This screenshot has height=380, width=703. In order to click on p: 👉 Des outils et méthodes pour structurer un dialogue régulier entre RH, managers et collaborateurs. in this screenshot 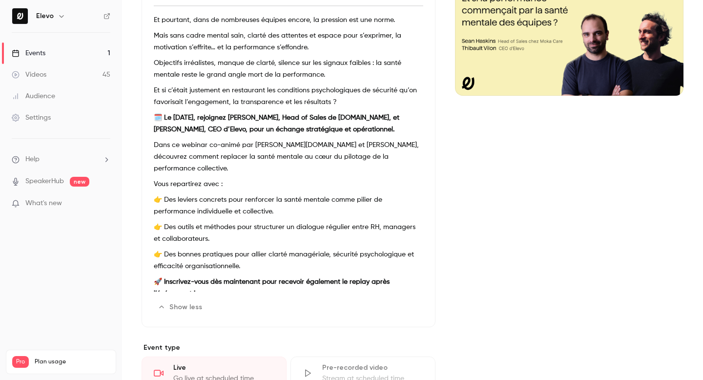, I will do `click(288, 233)`.